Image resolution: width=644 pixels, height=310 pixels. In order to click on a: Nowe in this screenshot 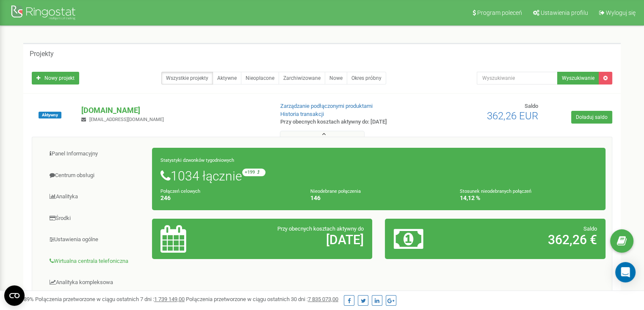, I will do `click(336, 78)`.